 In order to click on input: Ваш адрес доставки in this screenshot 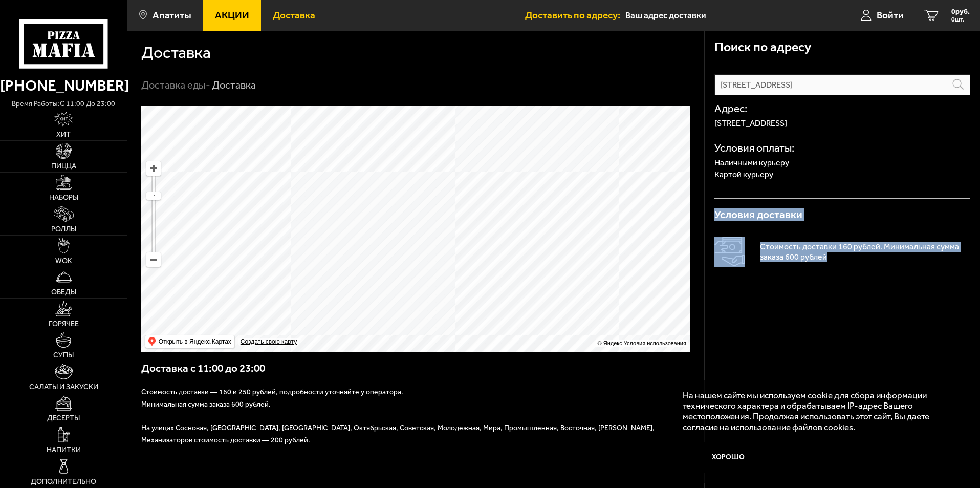, I will do `click(723, 16)`.